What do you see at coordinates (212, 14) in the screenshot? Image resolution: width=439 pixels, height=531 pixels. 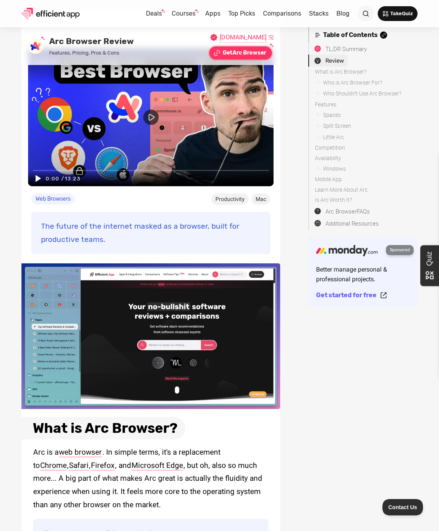 I see `div: Apps` at bounding box center [212, 14].